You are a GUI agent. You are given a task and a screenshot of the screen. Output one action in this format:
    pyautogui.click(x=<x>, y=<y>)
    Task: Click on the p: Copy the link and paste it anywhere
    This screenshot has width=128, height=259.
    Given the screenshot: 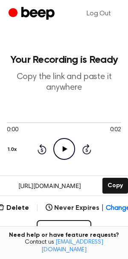 What is the action you would take?
    pyautogui.click(x=64, y=82)
    